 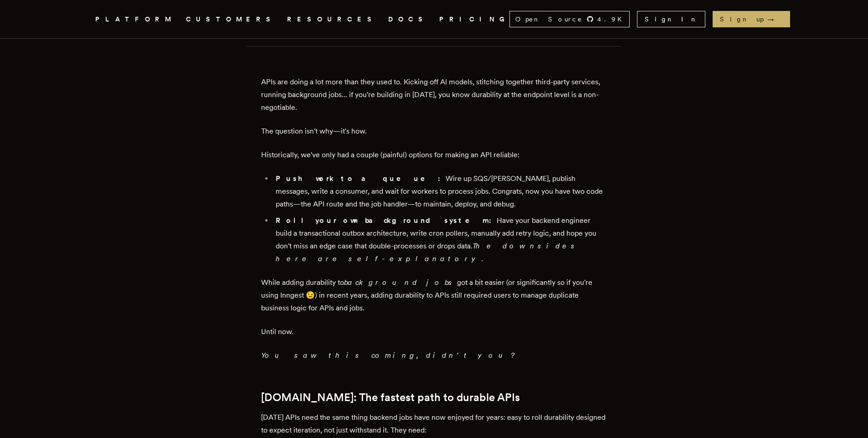 I want to click on p: Historically, we've only had a couple (painful) options for making an API reliable:, so click(x=434, y=154).